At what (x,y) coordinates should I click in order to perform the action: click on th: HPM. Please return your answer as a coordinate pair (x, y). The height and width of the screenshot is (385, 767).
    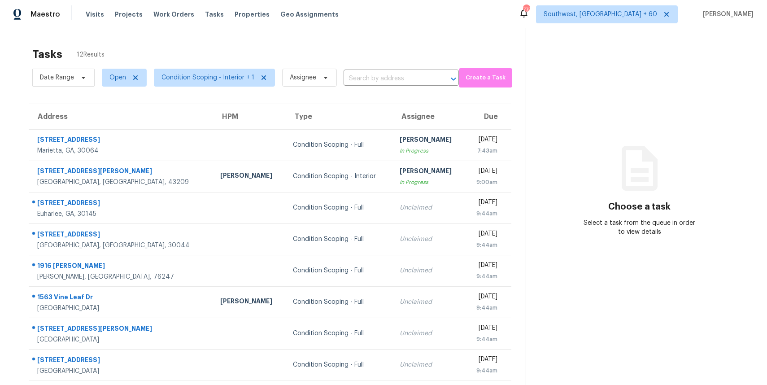
    Looking at the image, I should click on (249, 117).